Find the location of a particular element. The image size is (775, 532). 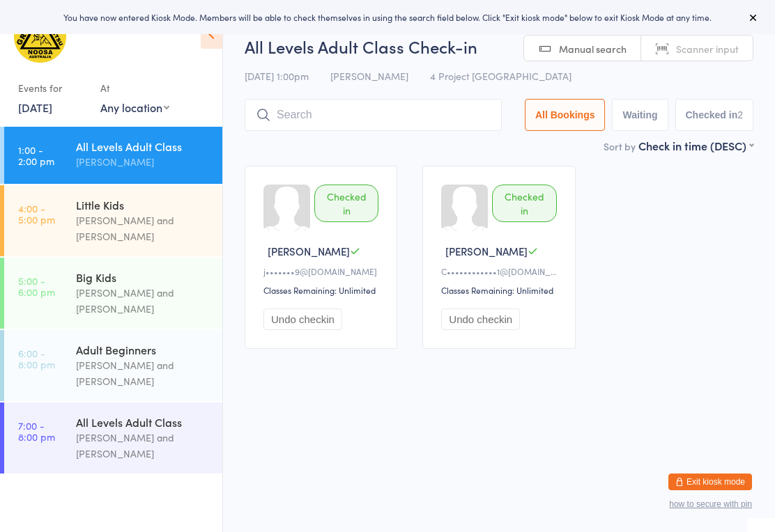

img: Gracie Humaita Noosa is located at coordinates (40, 36).